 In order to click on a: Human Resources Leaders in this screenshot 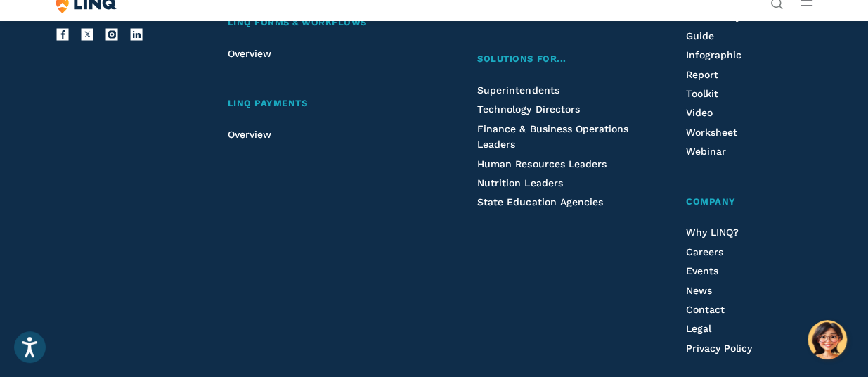, I will do `click(542, 164)`.